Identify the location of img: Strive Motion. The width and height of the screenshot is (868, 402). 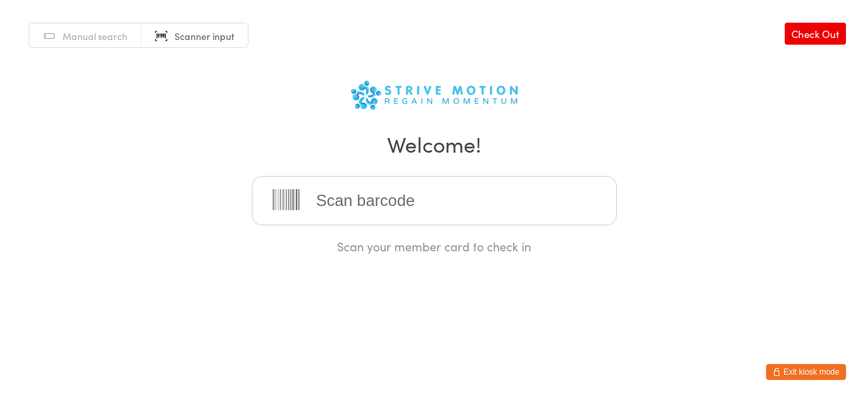
(434, 96).